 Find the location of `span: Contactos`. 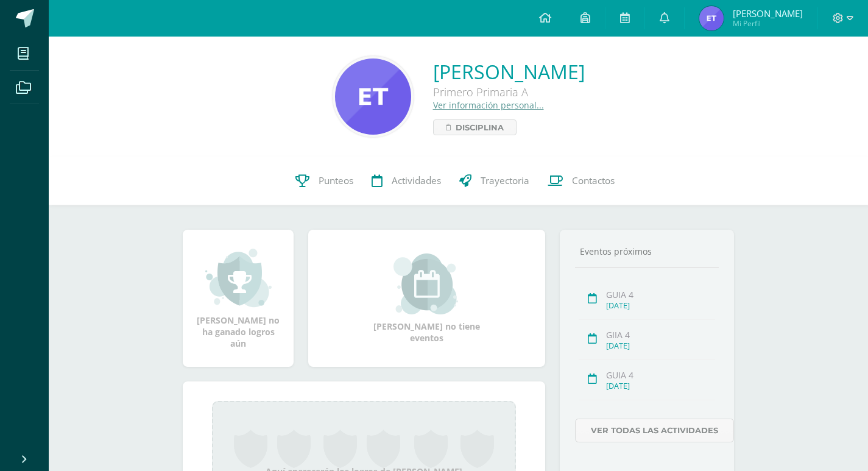

span: Contactos is located at coordinates (593, 180).